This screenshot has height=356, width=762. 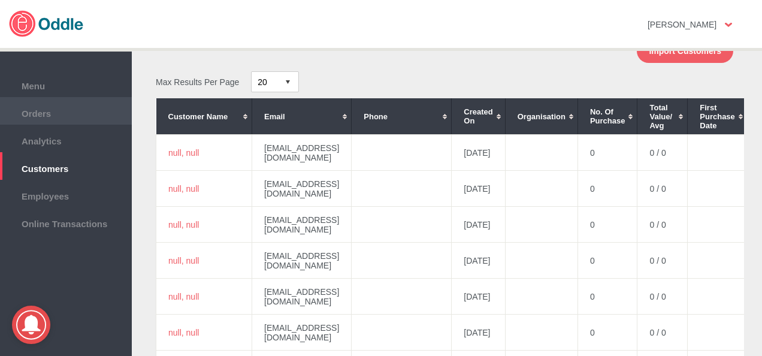 I want to click on span: Analytics, so click(x=66, y=140).